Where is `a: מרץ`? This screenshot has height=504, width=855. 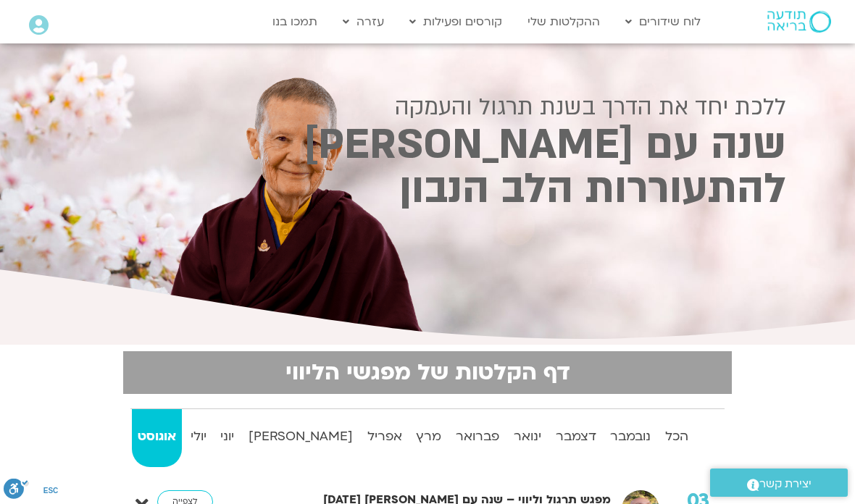 a: מרץ is located at coordinates (429, 438).